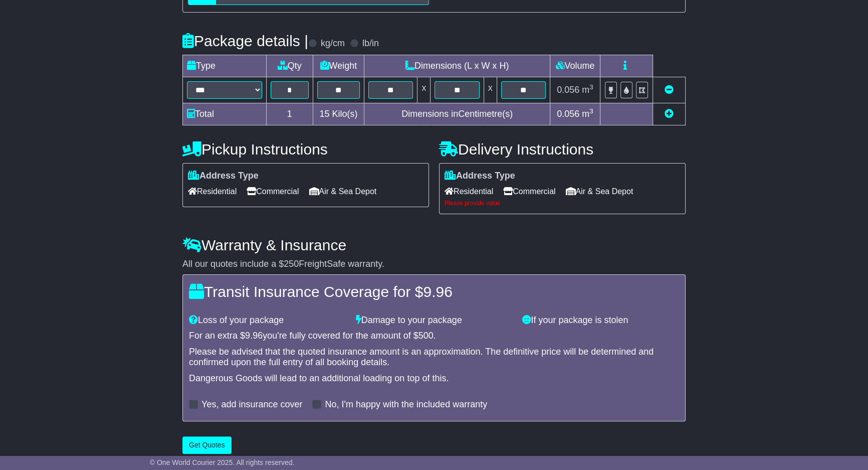 This screenshot has width=868, height=470. Describe the element at coordinates (224, 66) in the screenshot. I see `td: Type` at that location.